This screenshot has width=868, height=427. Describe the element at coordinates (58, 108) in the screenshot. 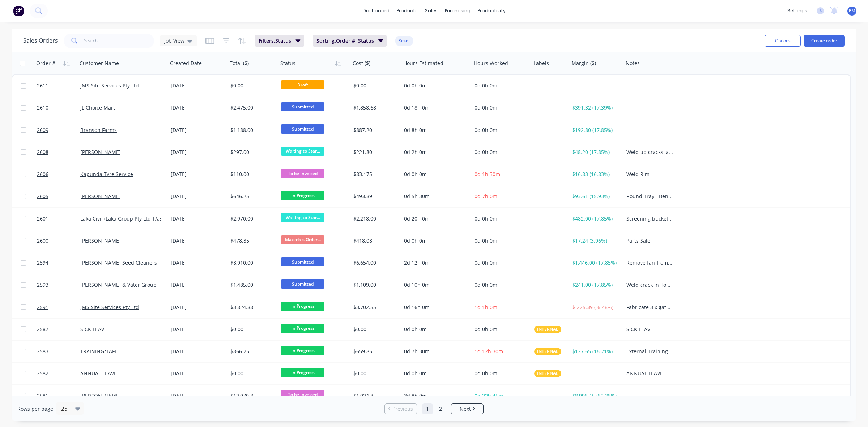

I see `a: 2610` at that location.